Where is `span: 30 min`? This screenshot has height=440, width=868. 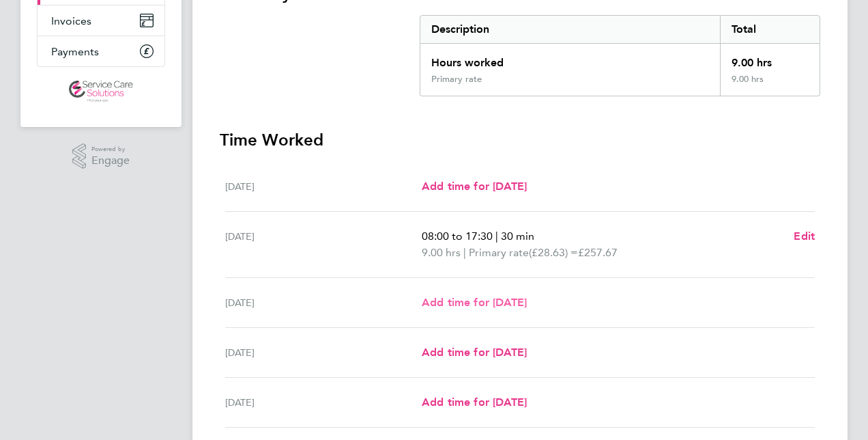 span: 30 min is located at coordinates (517, 235).